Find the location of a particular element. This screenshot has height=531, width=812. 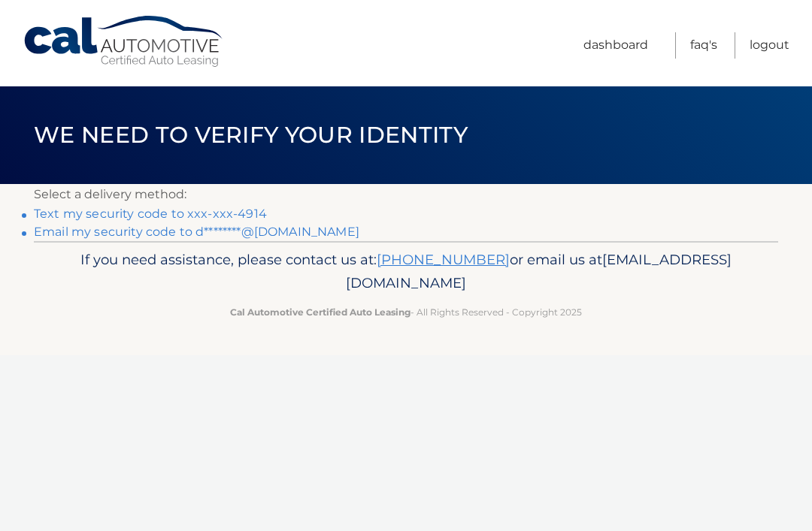

a: Text my security code to xxx-xxx-4914 is located at coordinates (151, 214).